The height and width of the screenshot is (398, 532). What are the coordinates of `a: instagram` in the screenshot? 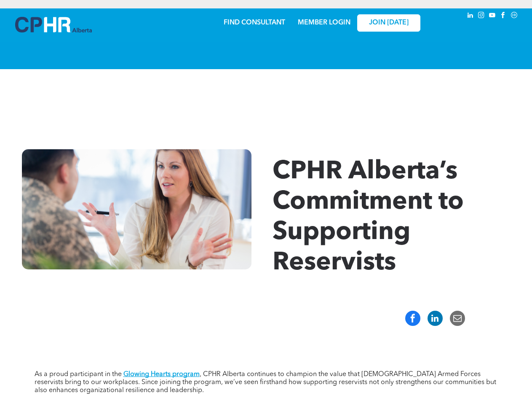 It's located at (481, 16).